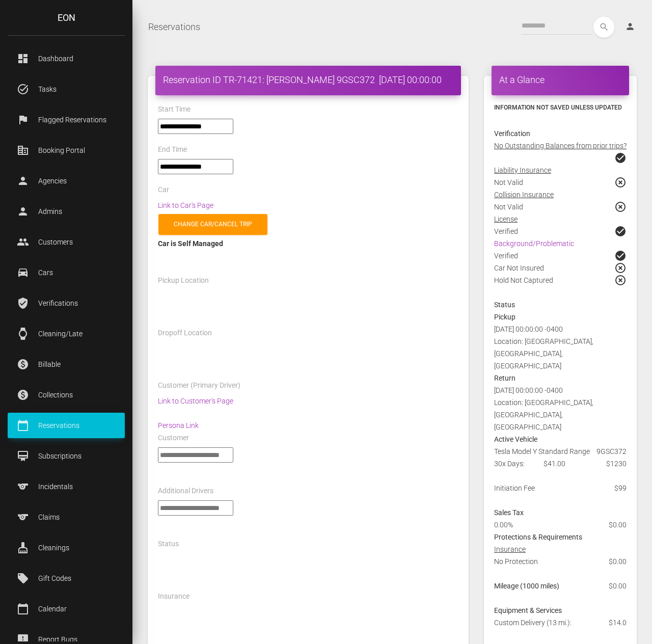  I want to click on label: Customer, so click(173, 438).